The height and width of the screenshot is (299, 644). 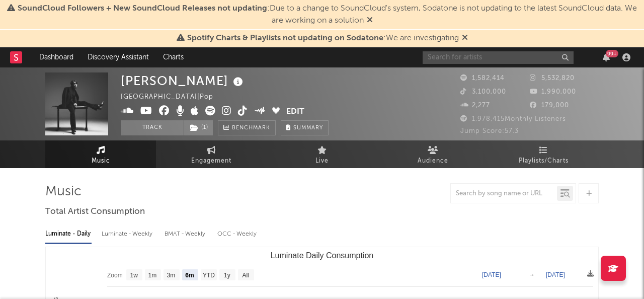 I want to click on a: Playlists/Charts, so click(x=544, y=154).